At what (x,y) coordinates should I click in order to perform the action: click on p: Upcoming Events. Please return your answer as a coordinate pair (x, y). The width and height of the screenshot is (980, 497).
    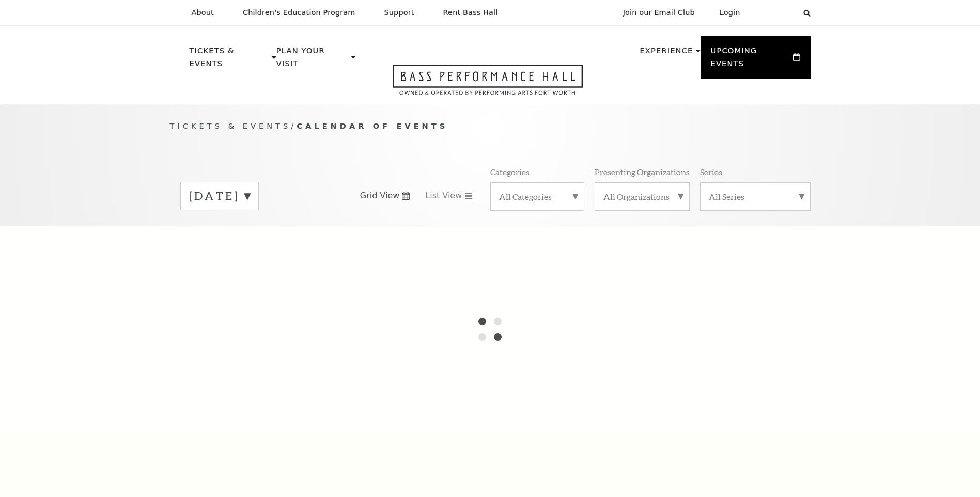
    Looking at the image, I should click on (751, 60).